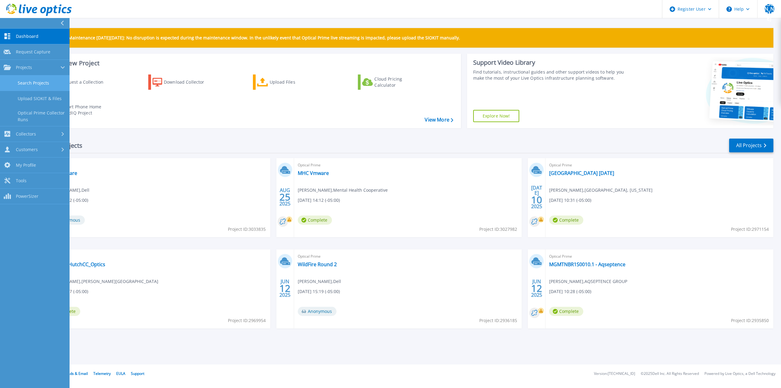  I want to click on span: Project ID: 2971154, so click(750, 229).